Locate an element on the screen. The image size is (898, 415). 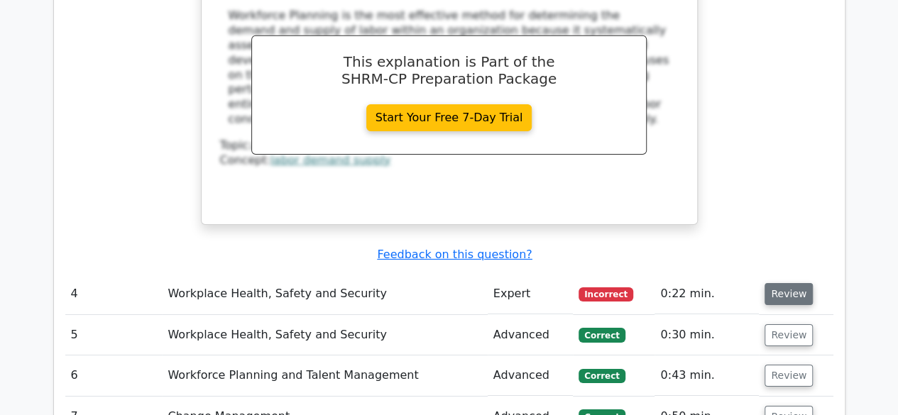
td: Expert is located at coordinates (530, 294).